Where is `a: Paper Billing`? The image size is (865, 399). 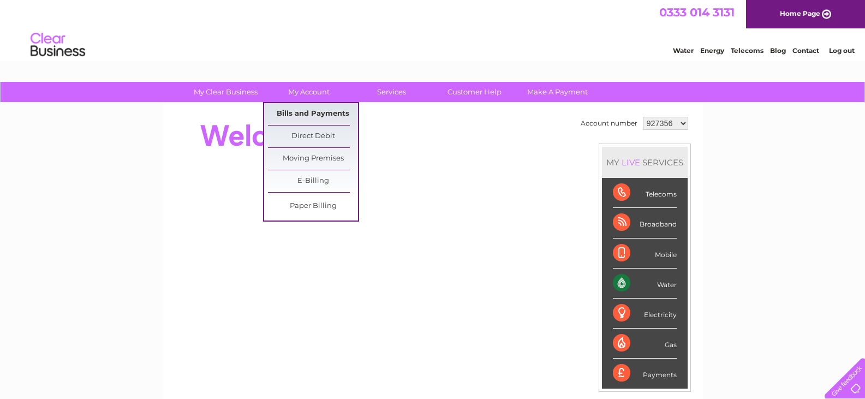 a: Paper Billing is located at coordinates (313, 206).